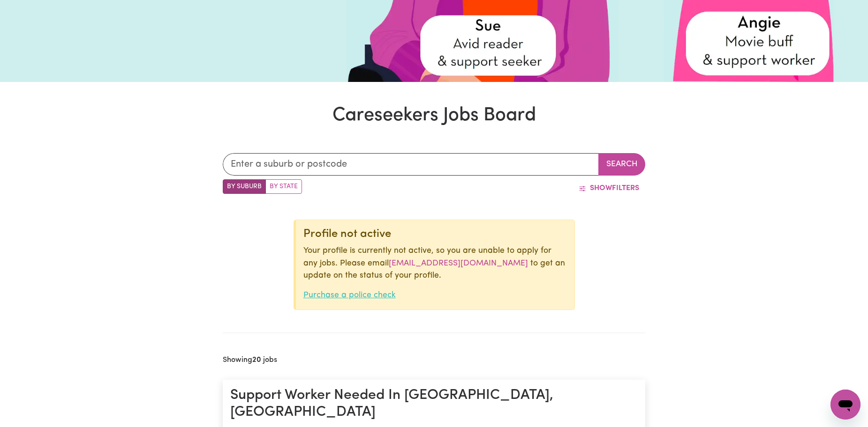  What do you see at coordinates (350, 295) in the screenshot?
I see `a: Purchase a police check` at bounding box center [350, 295].